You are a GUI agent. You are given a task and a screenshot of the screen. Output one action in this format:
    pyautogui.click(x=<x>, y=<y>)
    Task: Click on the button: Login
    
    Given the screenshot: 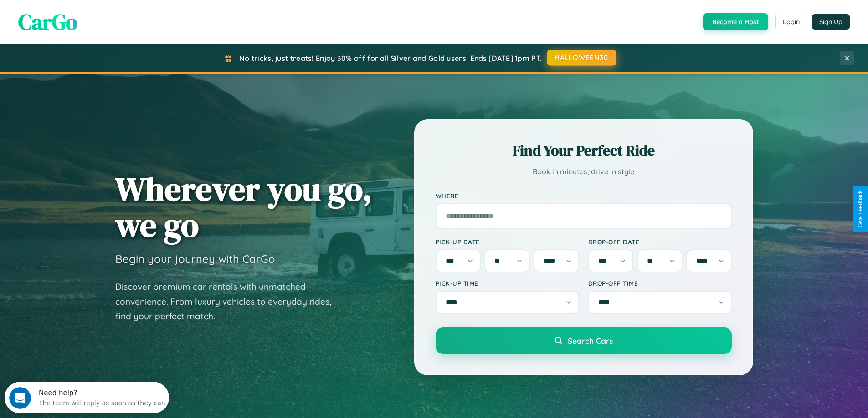 What is the action you would take?
    pyautogui.click(x=791, y=22)
    